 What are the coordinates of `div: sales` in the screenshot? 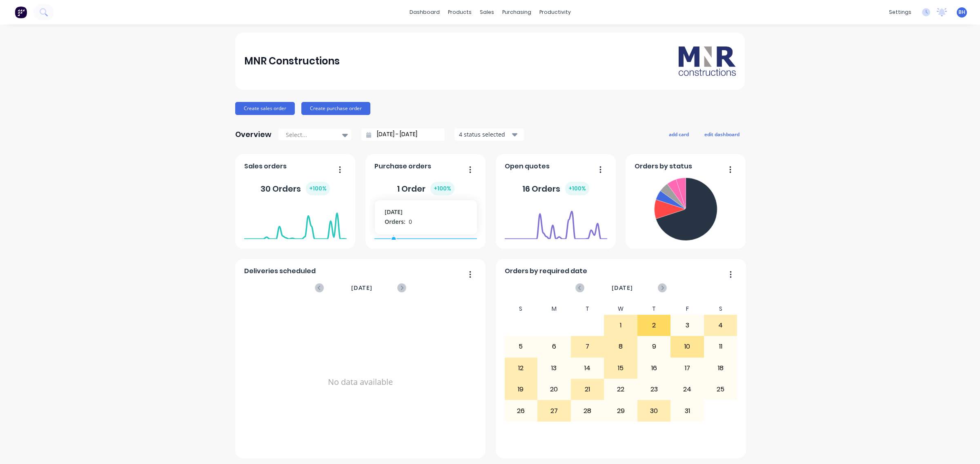 It's located at (487, 12).